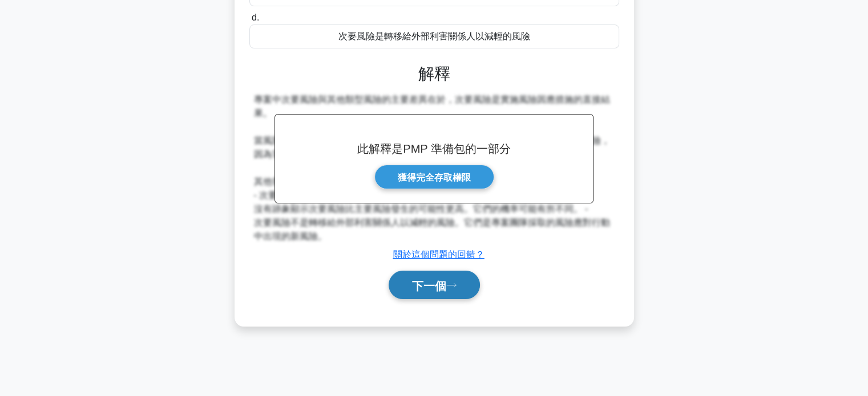  What do you see at coordinates (429, 286) in the screenshot?
I see `font: 下一個` at bounding box center [429, 286].